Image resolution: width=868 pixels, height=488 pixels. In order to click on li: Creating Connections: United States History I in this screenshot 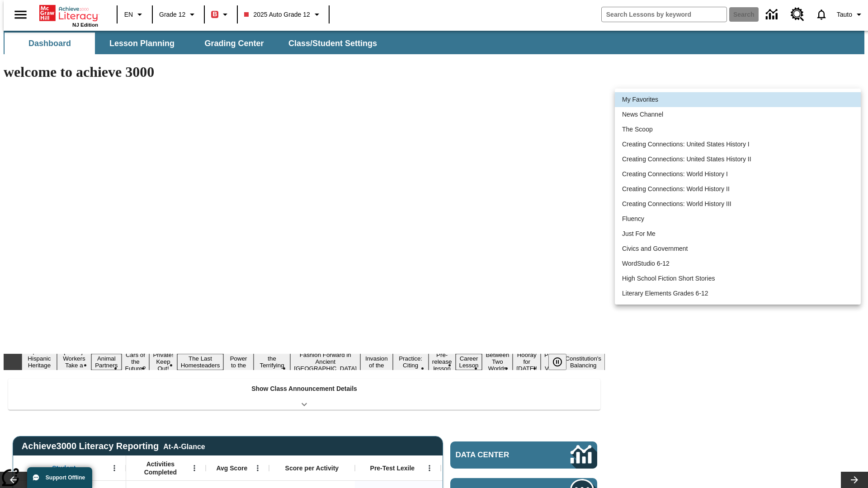, I will do `click(738, 144)`.